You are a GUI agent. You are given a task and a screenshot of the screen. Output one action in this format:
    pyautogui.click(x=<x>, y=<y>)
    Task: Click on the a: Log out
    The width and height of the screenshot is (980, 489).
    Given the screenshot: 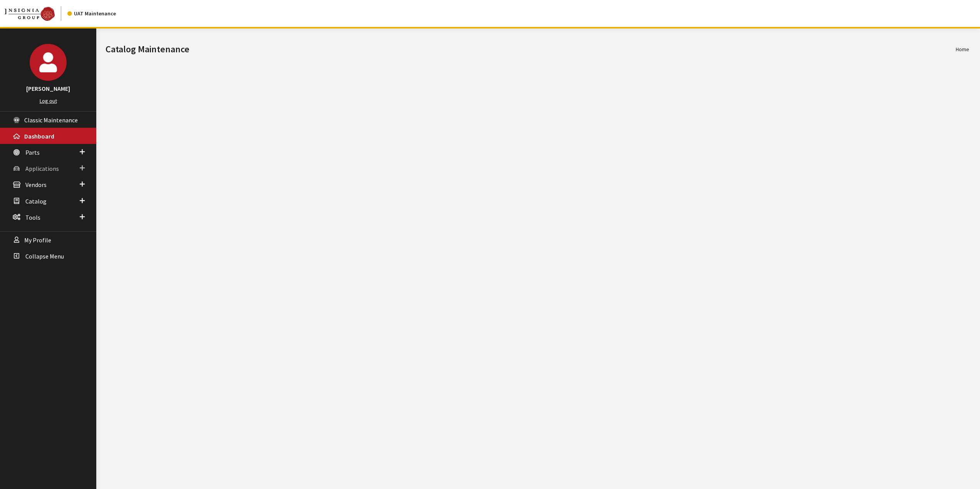 What is the action you would take?
    pyautogui.click(x=48, y=101)
    